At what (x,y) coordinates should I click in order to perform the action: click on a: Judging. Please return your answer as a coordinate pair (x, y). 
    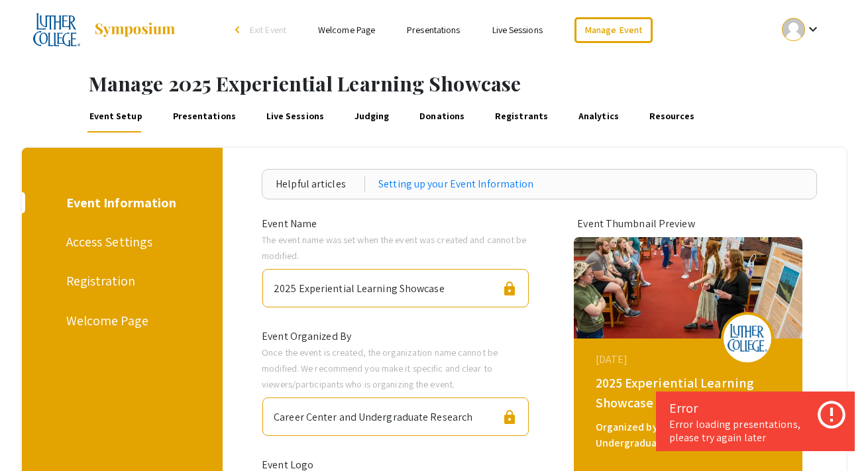
    Looking at the image, I should click on (372, 116).